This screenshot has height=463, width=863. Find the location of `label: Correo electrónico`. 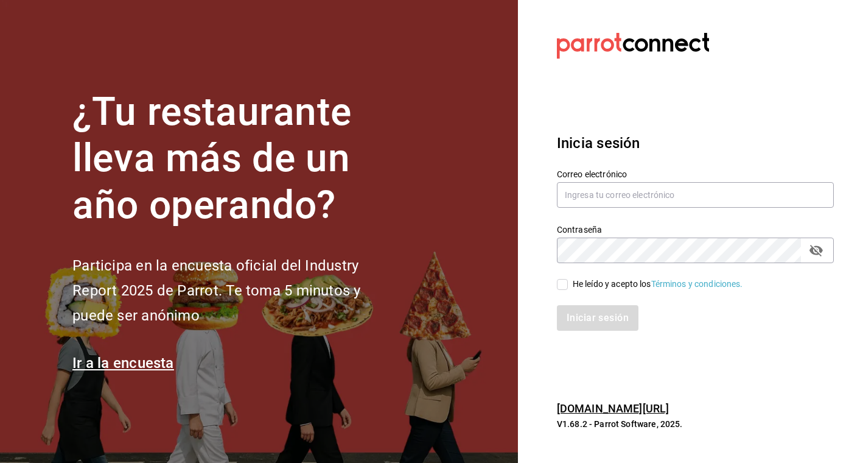

label: Correo electrónico is located at coordinates (695, 173).